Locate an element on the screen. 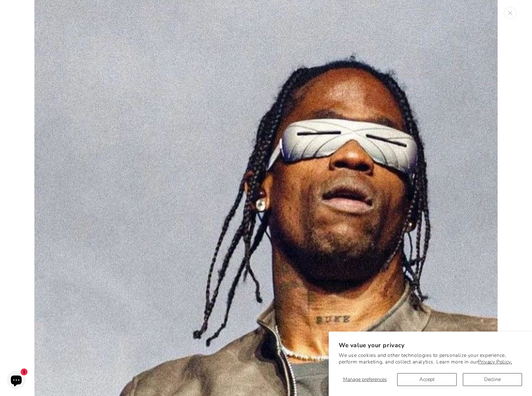  inbox-online-store-chat: Shopify online store chat is located at coordinates (17, 381).